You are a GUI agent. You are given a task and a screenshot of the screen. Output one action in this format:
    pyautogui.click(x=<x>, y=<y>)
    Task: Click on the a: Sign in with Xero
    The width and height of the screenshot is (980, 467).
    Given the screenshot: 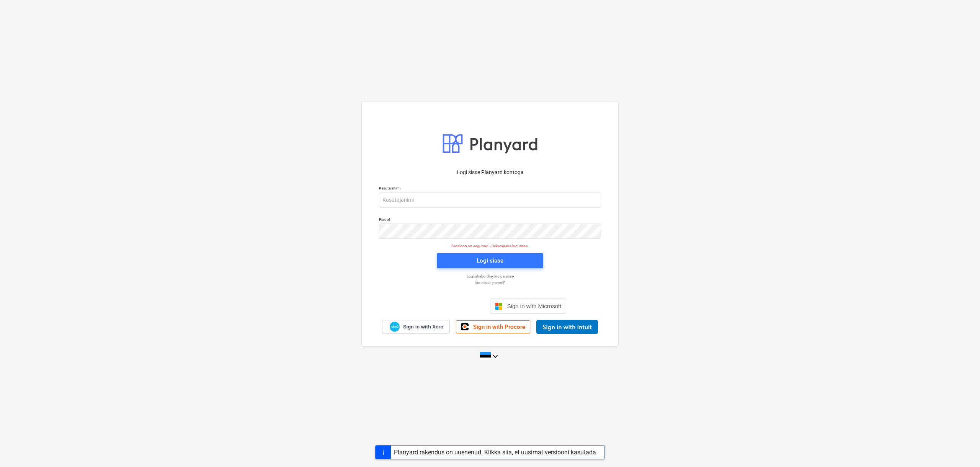 What is the action you would take?
    pyautogui.click(x=416, y=327)
    